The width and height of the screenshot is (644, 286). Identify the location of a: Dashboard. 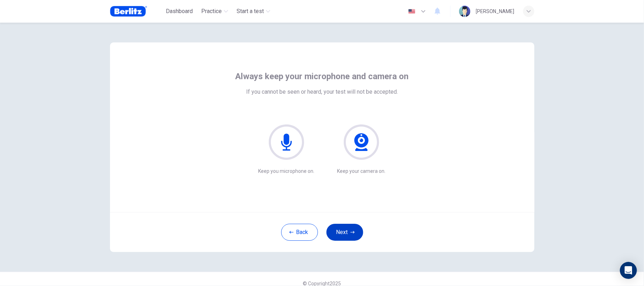
(179, 12).